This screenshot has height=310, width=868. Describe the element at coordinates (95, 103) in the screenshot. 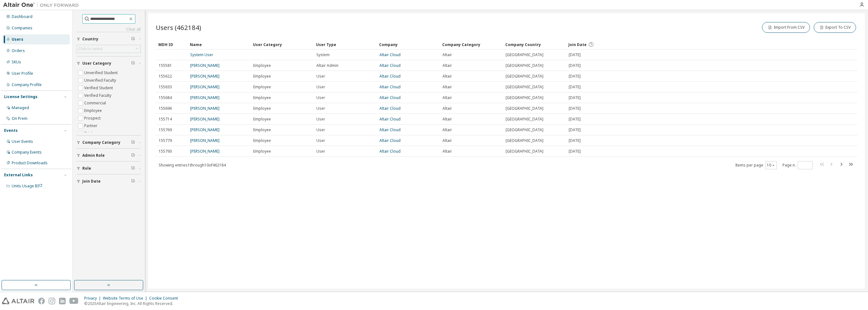

I see `label: Commercial` at that location.